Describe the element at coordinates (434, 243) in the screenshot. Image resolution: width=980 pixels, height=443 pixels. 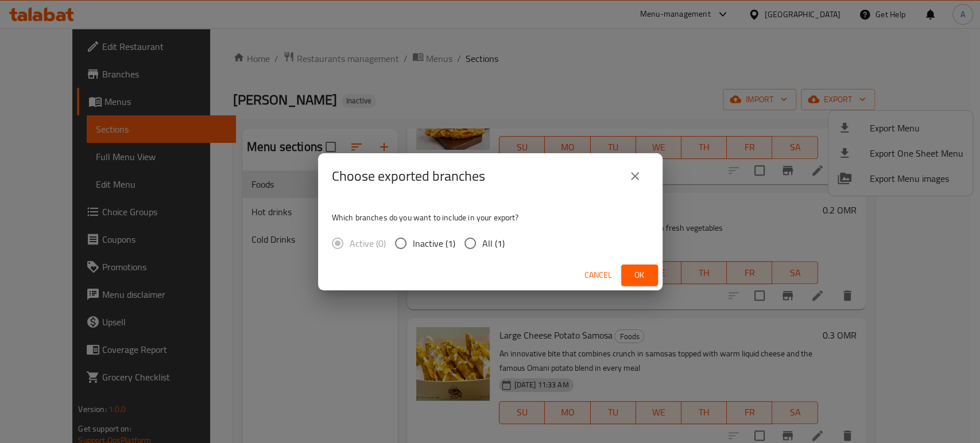
I see `span: Inactive (1)` at that location.